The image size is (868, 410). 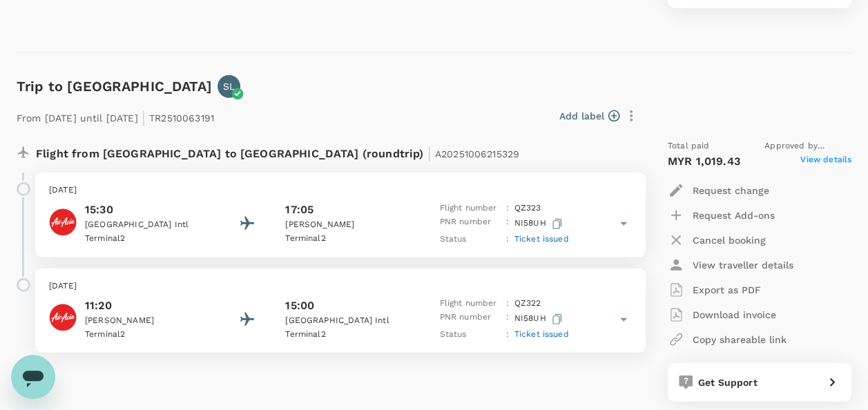 What do you see at coordinates (731, 190) in the screenshot?
I see `p: Request change` at bounding box center [731, 190].